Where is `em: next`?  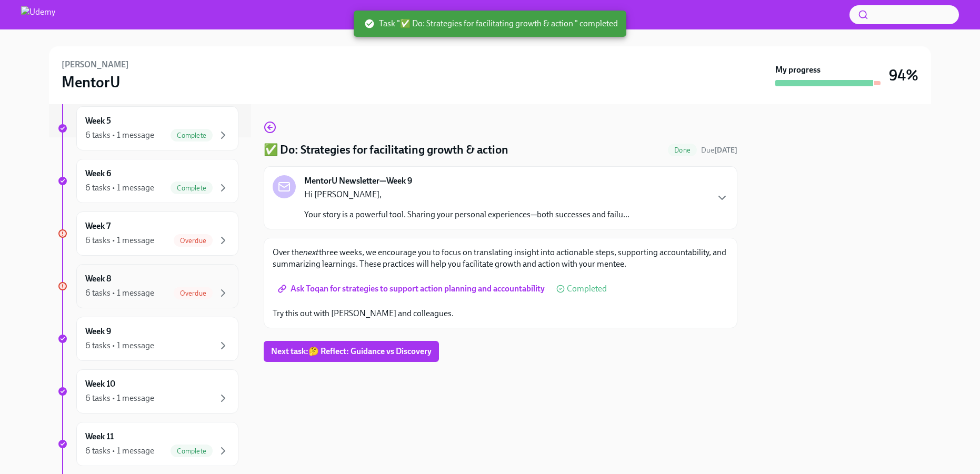
em: next is located at coordinates (311, 252).